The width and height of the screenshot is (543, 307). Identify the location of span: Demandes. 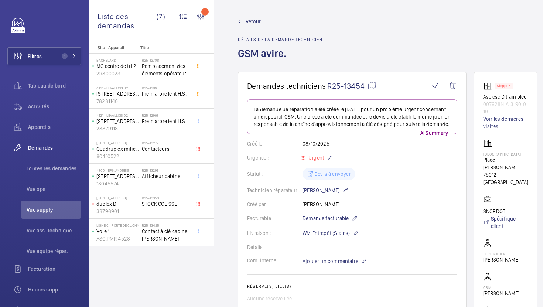
(55, 148).